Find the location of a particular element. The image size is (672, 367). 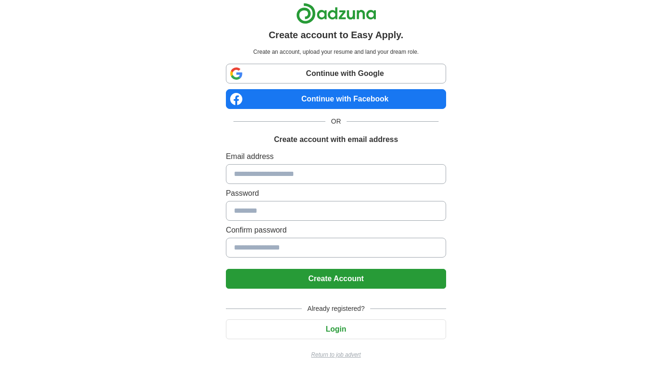

button: Login is located at coordinates (336, 329).